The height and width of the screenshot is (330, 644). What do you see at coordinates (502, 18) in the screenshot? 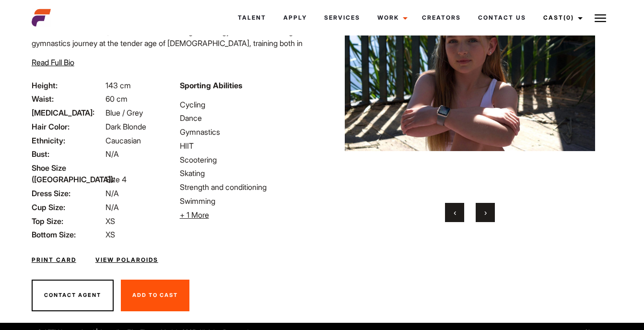
I see `a: Contact Us` at bounding box center [502, 18].